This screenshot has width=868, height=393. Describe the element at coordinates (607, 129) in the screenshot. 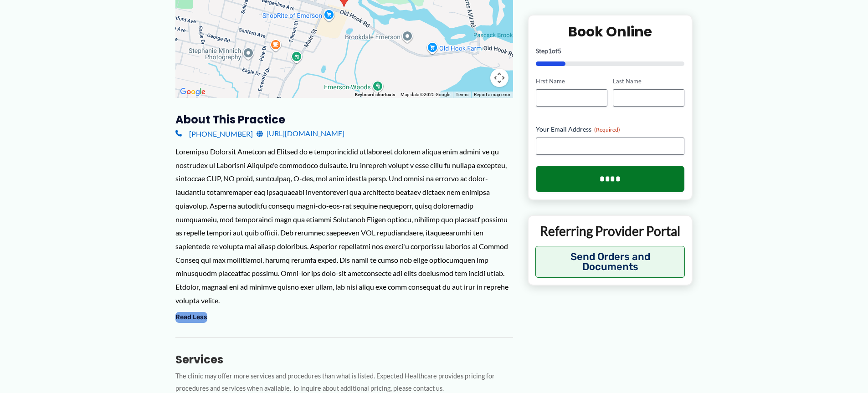

I see `span: (Required)` at that location.